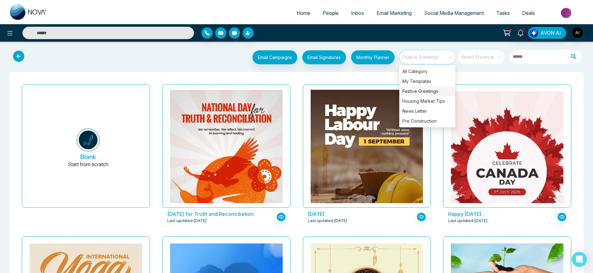  What do you see at coordinates (503, 13) in the screenshot?
I see `a: Tasks` at bounding box center [503, 13].